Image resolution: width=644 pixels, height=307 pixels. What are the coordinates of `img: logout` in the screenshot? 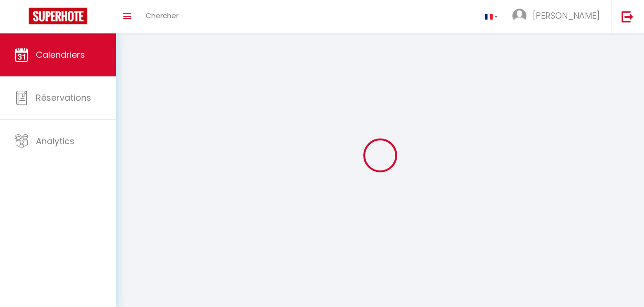 It's located at (627, 16).